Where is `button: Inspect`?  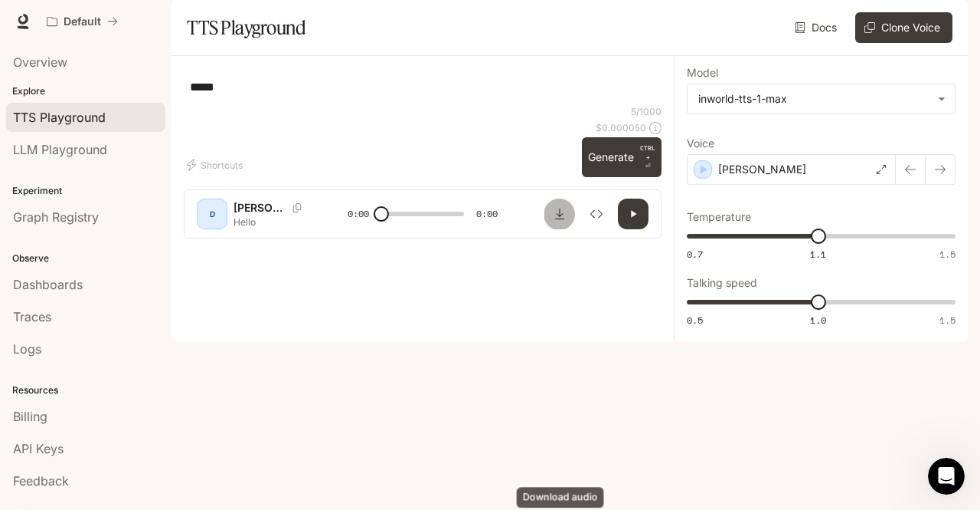 button: Inspect is located at coordinates (597, 213).